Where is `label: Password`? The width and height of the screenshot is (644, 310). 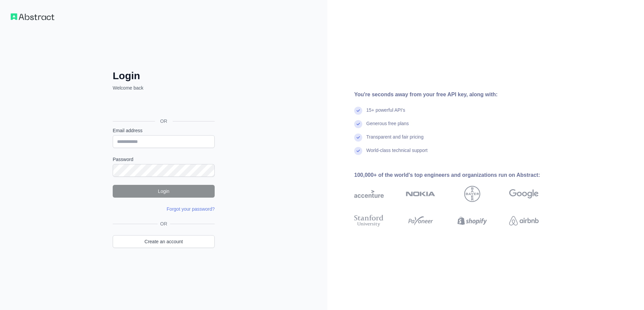 label: Password is located at coordinates (164, 159).